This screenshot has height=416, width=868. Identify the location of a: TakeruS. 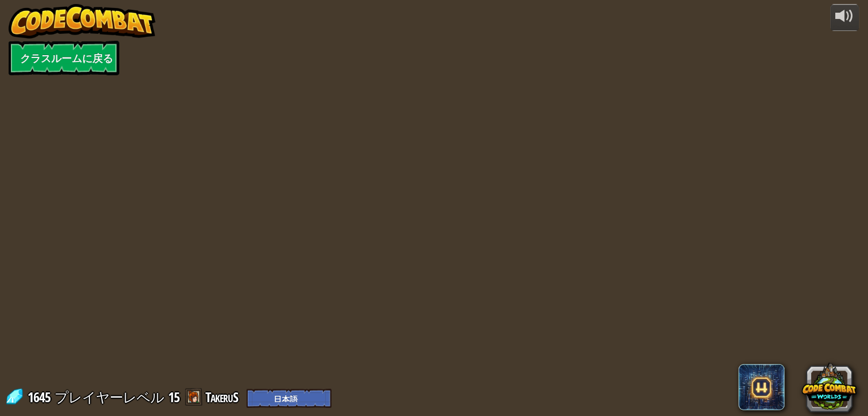
(223, 397).